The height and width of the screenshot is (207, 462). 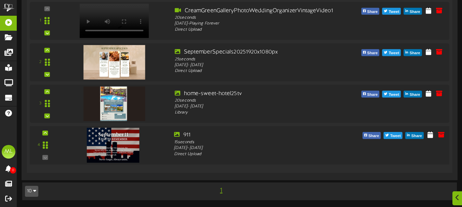 What do you see at coordinates (257, 143) in the screenshot?
I see `div: 15 seconds` at bounding box center [257, 143].